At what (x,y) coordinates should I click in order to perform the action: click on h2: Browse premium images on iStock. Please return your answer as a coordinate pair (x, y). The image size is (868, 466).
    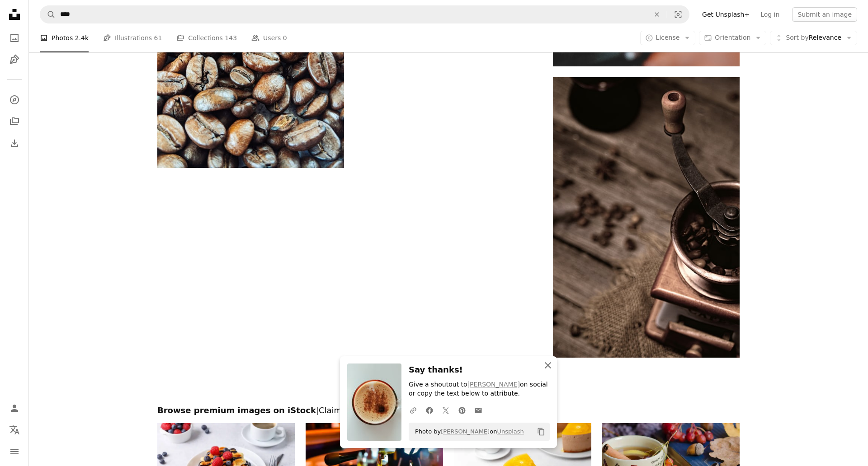
    Looking at the image, I should click on (448, 411).